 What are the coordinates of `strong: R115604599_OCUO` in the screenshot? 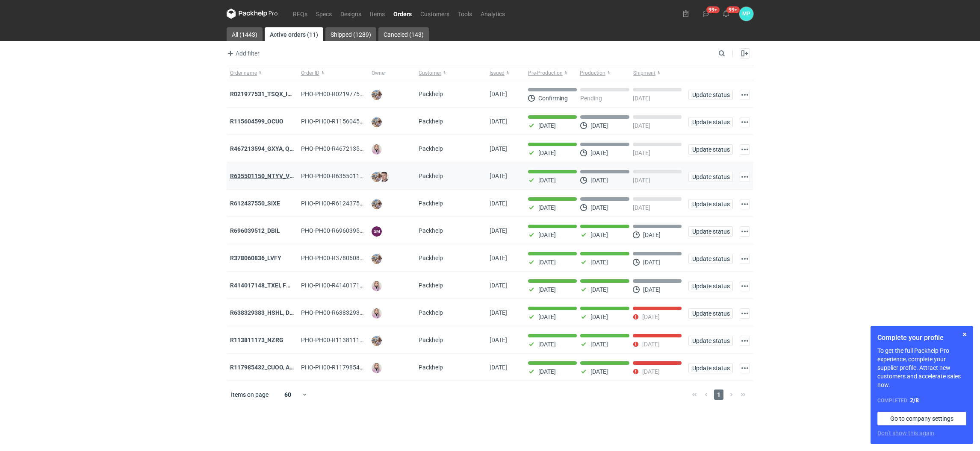 It's located at (257, 121).